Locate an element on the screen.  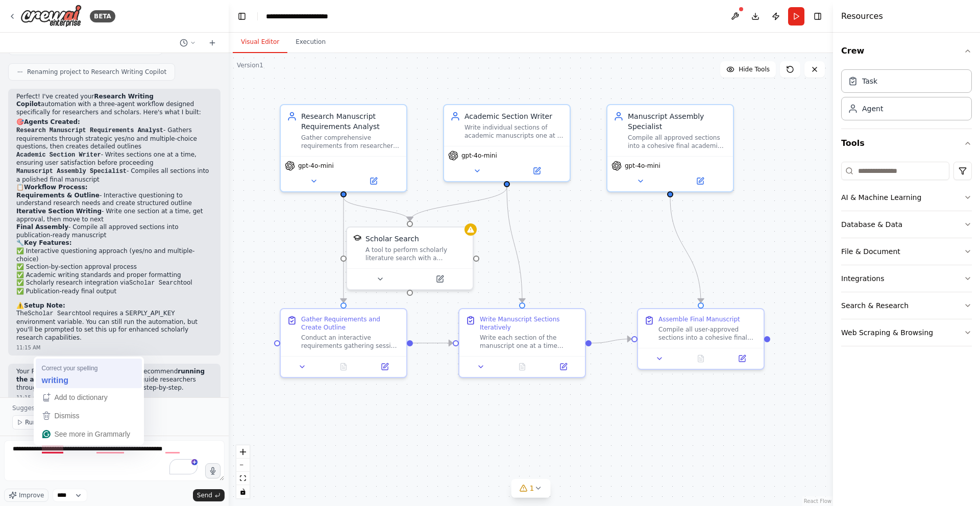
strong: Final Assembly is located at coordinates (42, 227).